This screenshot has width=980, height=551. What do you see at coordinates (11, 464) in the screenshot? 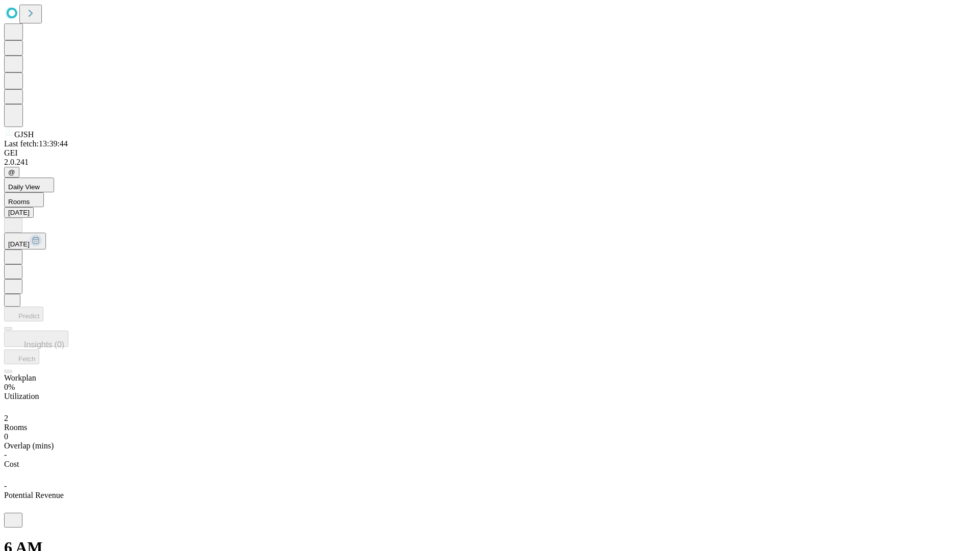
I see `span: Cost` at bounding box center [11, 464].